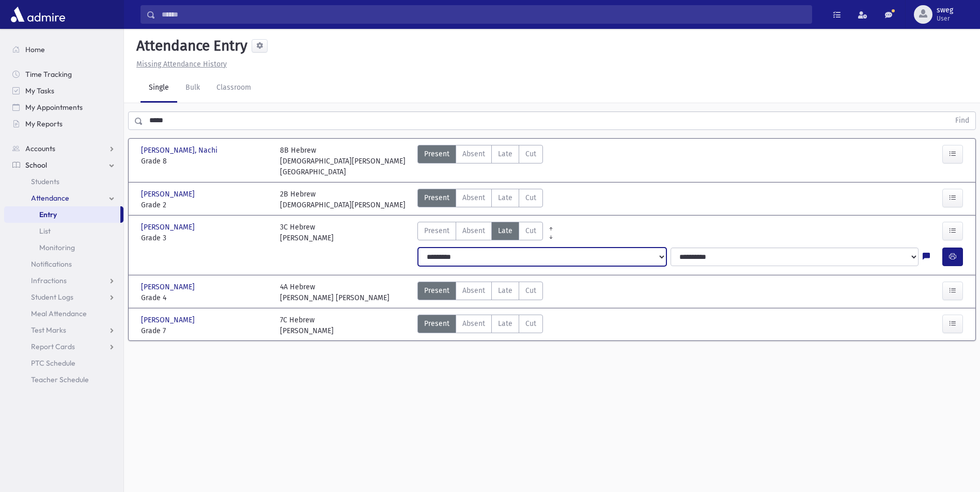  Describe the element at coordinates (57, 247) in the screenshot. I see `span: Monitoring` at that location.